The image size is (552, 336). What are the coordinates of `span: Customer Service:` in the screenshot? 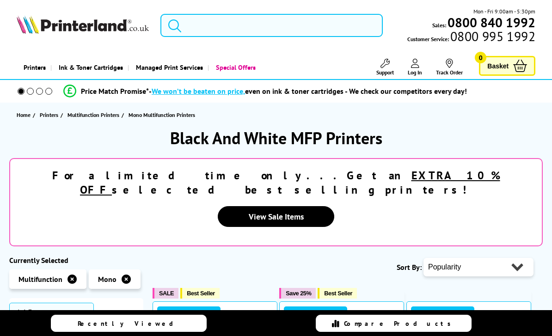 It's located at (471, 37).